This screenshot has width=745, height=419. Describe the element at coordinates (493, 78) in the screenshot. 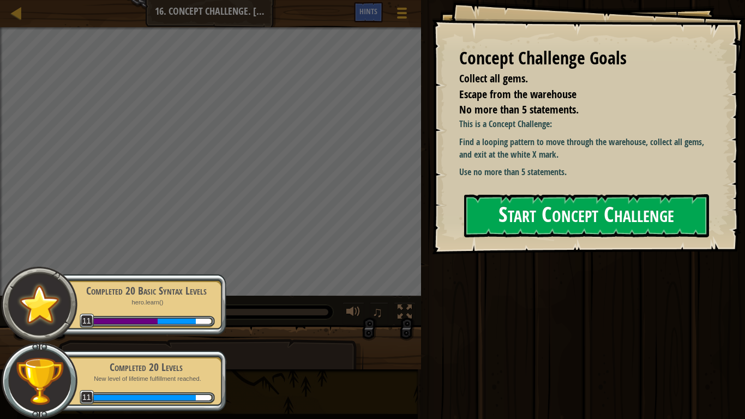

I see `span: Collect all gems.` at that location.